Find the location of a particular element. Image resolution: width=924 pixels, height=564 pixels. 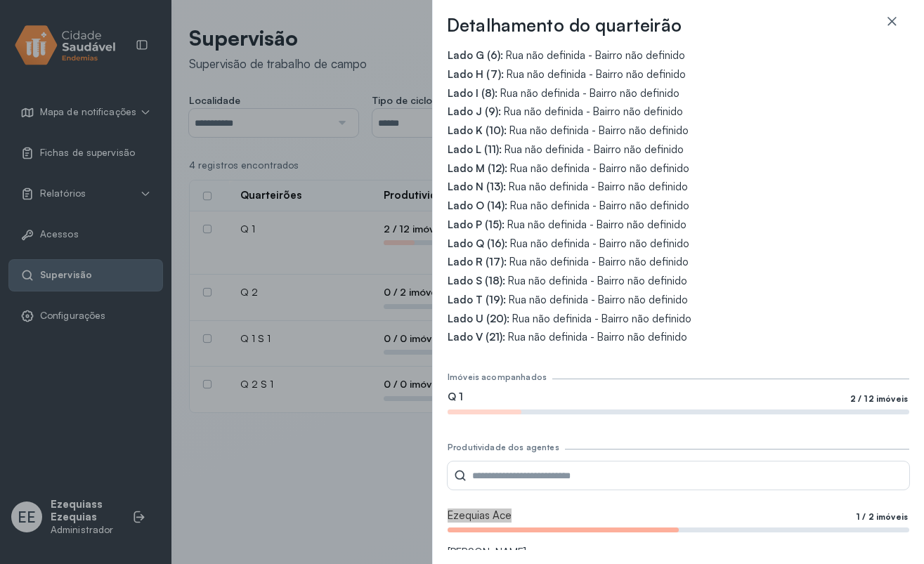

span: Lado H (7): is located at coordinates (476, 75).